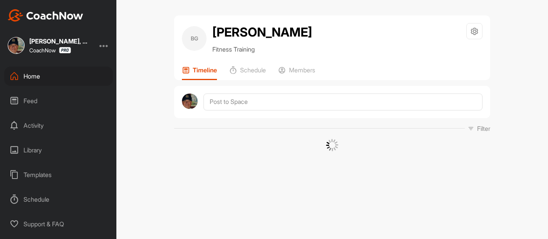 This screenshot has width=548, height=239. What do you see at coordinates (59, 101) in the screenshot?
I see `div: Feed` at bounding box center [59, 101].